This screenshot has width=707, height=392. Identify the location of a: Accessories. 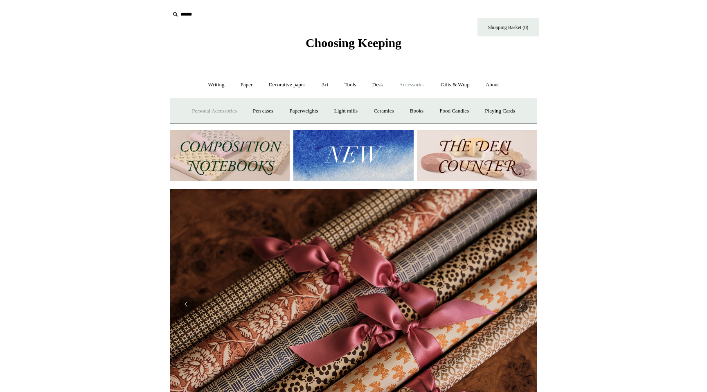
(412, 85).